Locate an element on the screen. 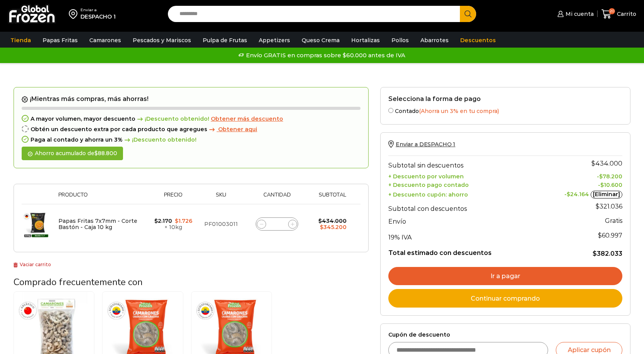 The width and height of the screenshot is (644, 354). a: Hortalizas is located at coordinates (366, 40).